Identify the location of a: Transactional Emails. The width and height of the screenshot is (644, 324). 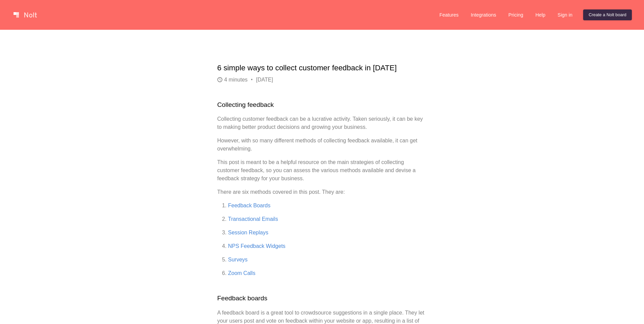
(253, 219).